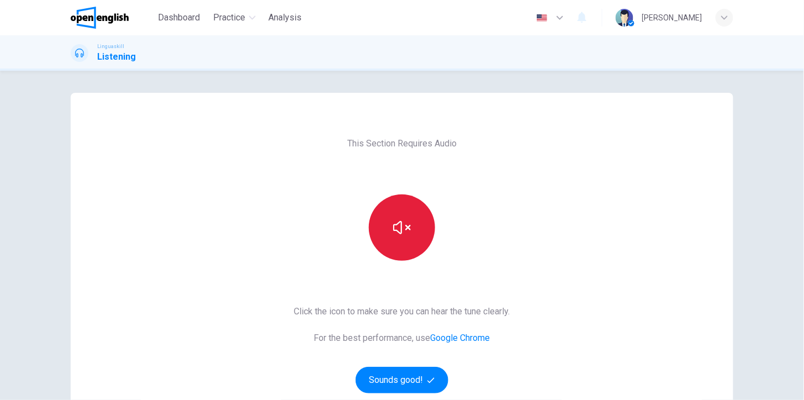 The image size is (804, 400). What do you see at coordinates (112, 18) in the screenshot?
I see `a: OpenEnglish logo` at bounding box center [112, 18].